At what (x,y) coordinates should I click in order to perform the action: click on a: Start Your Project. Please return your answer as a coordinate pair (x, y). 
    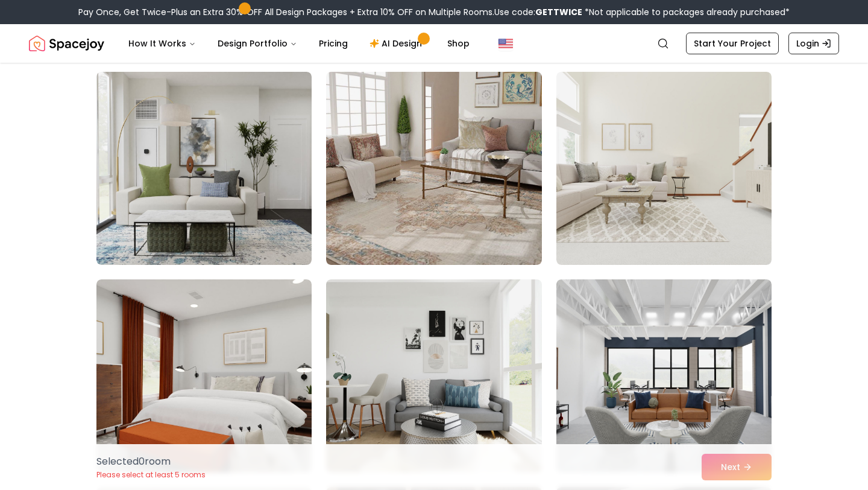
    Looking at the image, I should click on (732, 43).